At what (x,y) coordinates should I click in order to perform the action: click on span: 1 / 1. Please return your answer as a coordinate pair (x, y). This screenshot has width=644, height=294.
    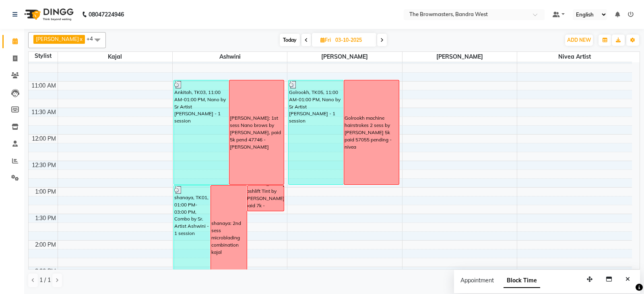
    Looking at the image, I should click on (45, 280).